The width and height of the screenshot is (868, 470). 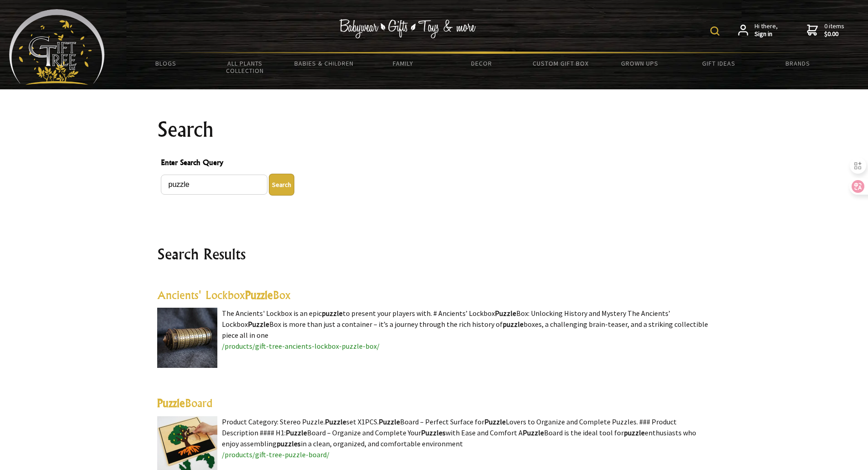 What do you see at coordinates (402, 63) in the screenshot?
I see `a: Family` at bounding box center [402, 63].